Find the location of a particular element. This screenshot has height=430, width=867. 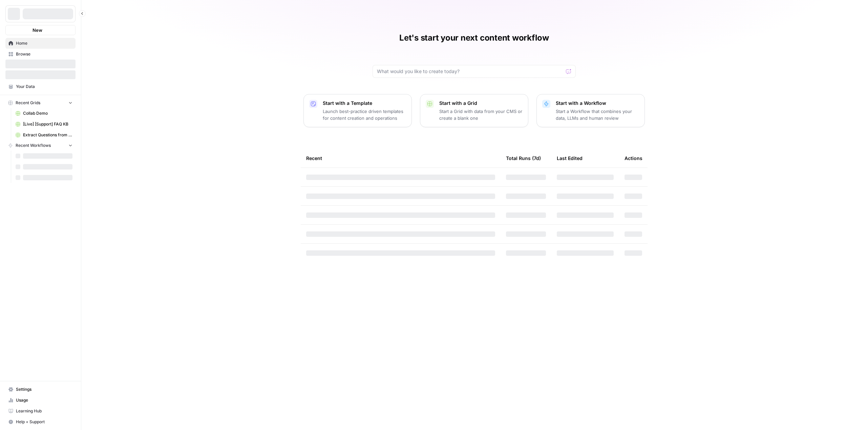

div: Total Runs (7d) is located at coordinates (523, 158).